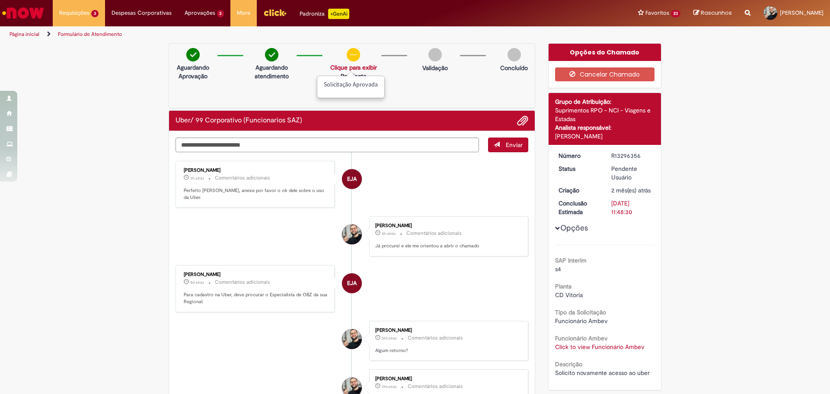 The height and width of the screenshot is (394, 830). I want to click on div: 15/07/2025 16:44:31, so click(631, 190).